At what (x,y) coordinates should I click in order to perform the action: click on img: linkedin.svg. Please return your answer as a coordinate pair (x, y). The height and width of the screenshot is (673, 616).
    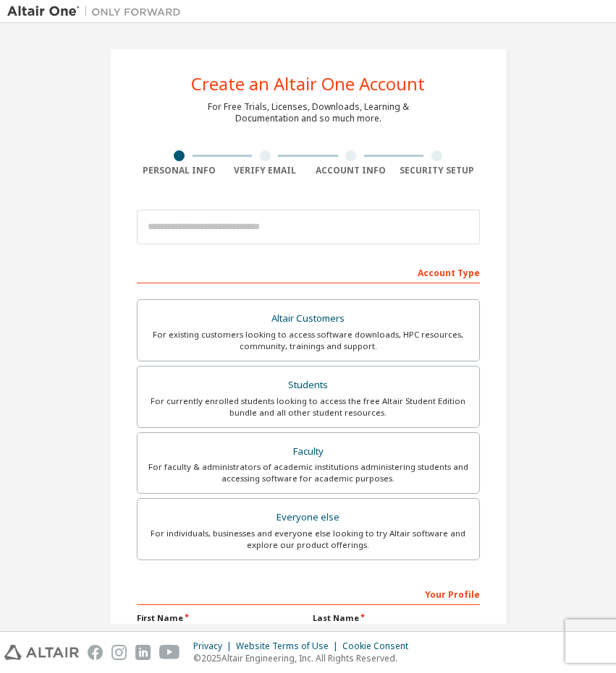
    Looking at the image, I should click on (142, 652).